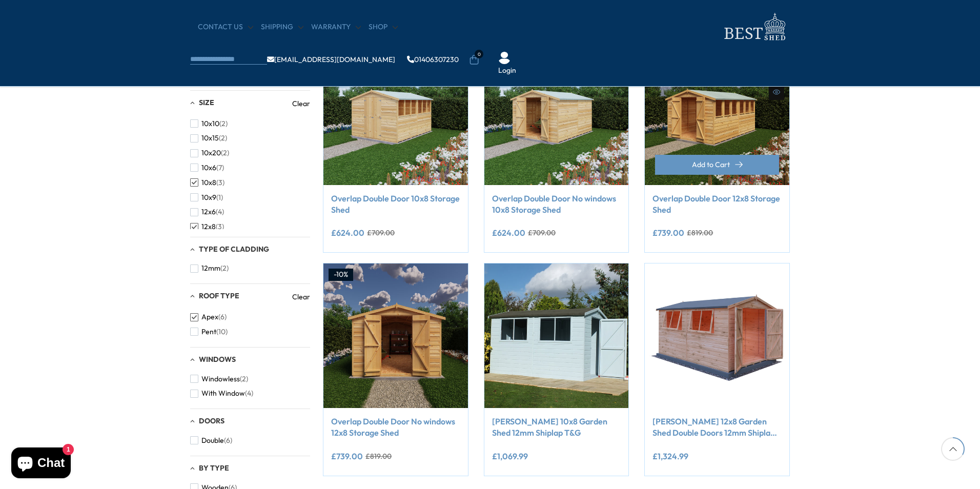  Describe the element at coordinates (208, 331) in the screenshot. I see `button: Pent` at that location.